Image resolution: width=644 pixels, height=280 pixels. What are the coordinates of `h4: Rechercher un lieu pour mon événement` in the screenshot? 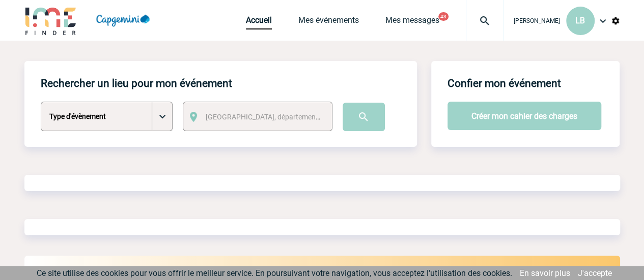 It's located at (136, 83).